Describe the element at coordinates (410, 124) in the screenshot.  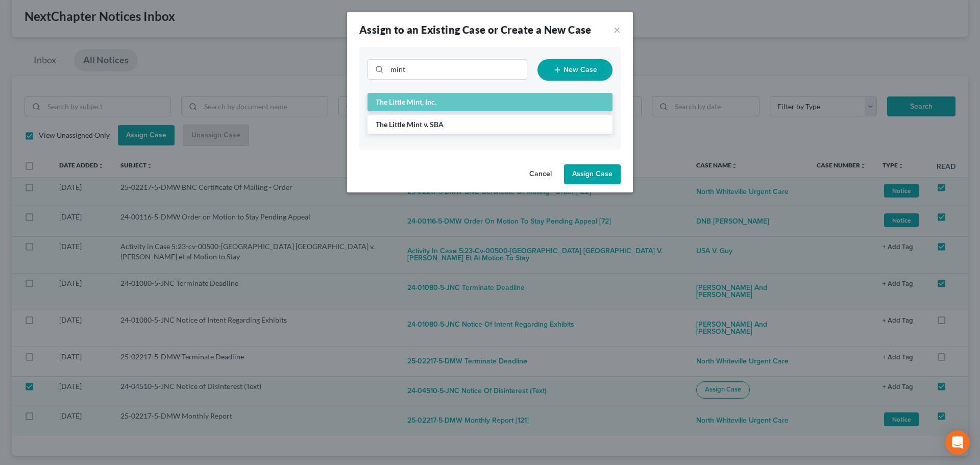
I see `span: The Little Mint v. SBA` at that location.